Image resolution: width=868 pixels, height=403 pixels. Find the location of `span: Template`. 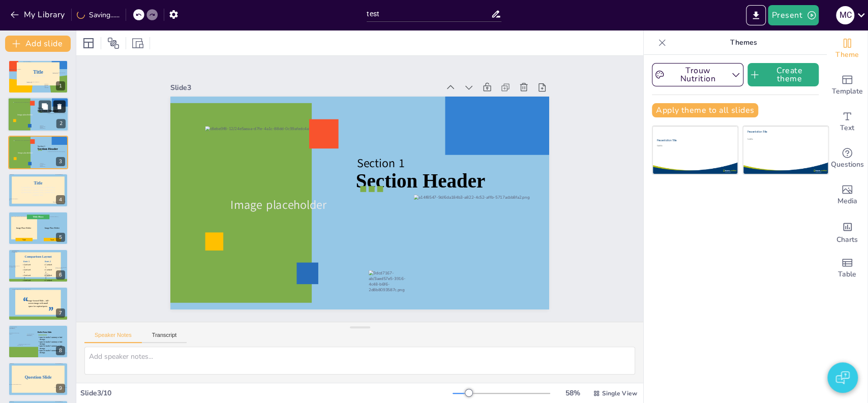

span: Template is located at coordinates (847, 91).